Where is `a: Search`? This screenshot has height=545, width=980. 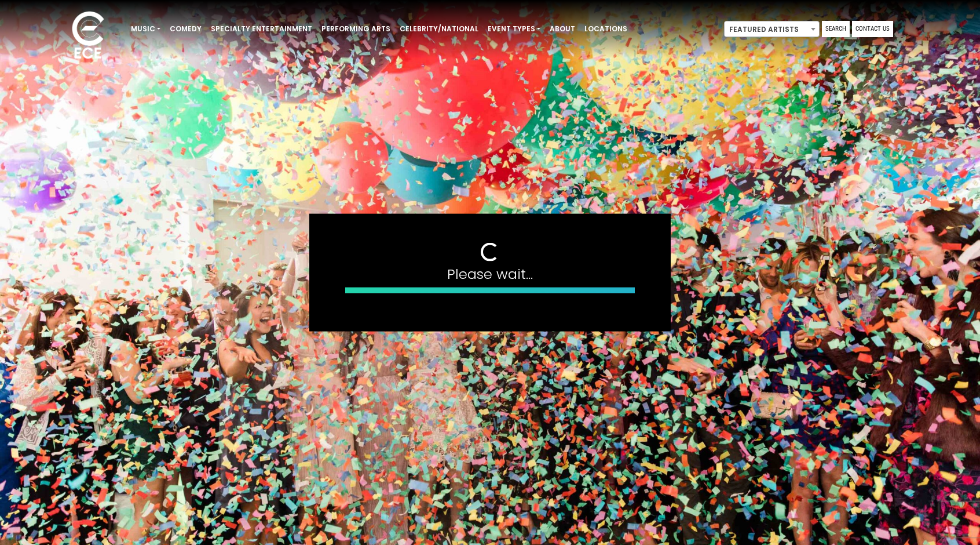 a: Search is located at coordinates (836, 29).